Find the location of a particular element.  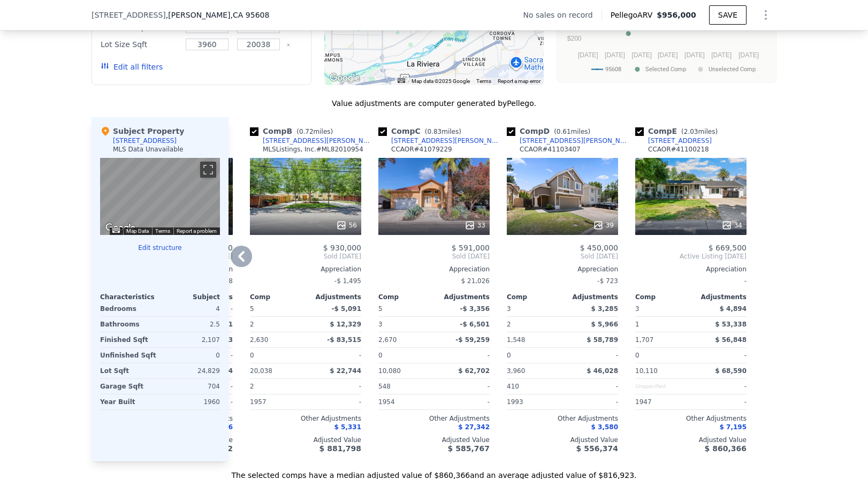

div: 34 is located at coordinates (731, 225).